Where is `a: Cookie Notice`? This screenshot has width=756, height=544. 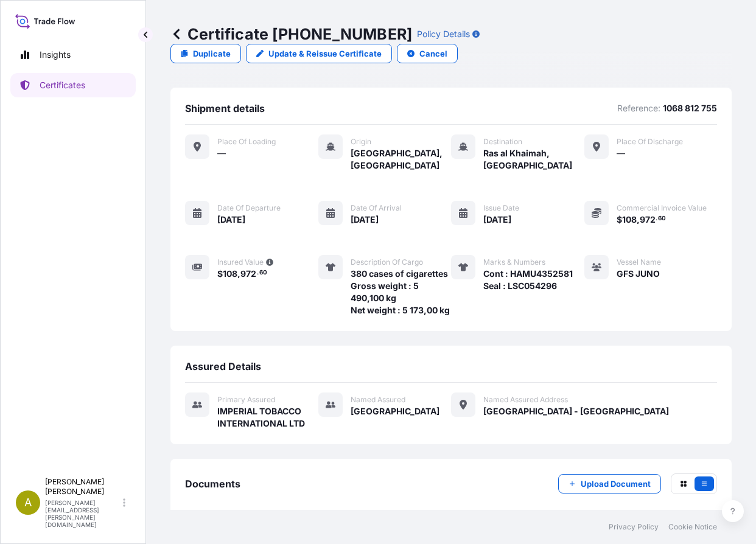 a: Cookie Notice is located at coordinates (692, 527).